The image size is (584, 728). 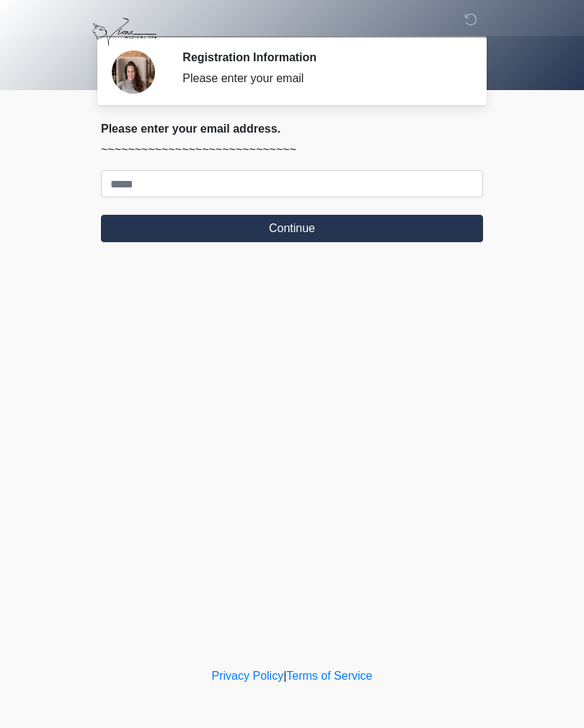 What do you see at coordinates (322, 79) in the screenshot?
I see `div: Please enter your email` at bounding box center [322, 79].